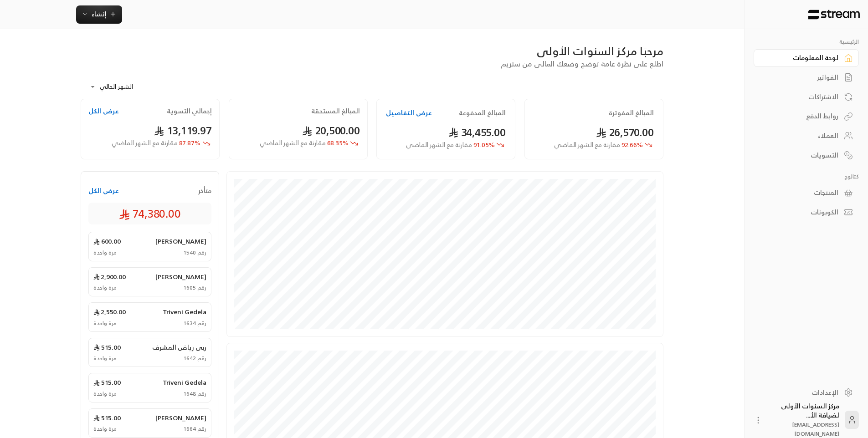 This screenshot has height=438, width=868. What do you see at coordinates (801, 392) in the screenshot?
I see `div: الإعدادات` at bounding box center [801, 392].